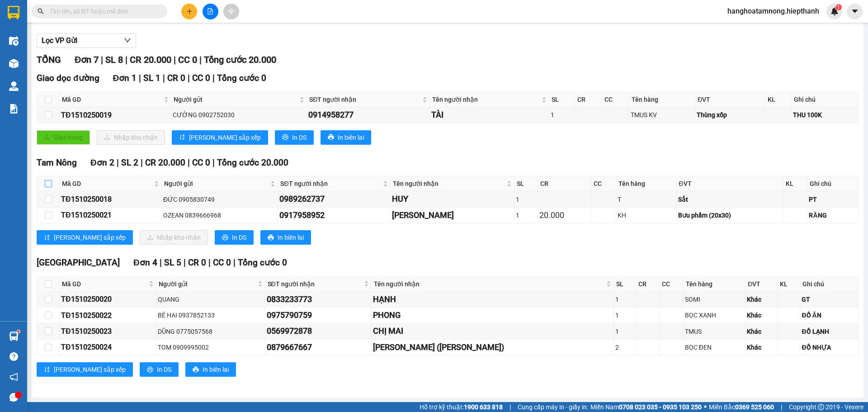  What do you see at coordinates (825, 115) in the screenshot?
I see `div: THU 100K` at bounding box center [825, 115].